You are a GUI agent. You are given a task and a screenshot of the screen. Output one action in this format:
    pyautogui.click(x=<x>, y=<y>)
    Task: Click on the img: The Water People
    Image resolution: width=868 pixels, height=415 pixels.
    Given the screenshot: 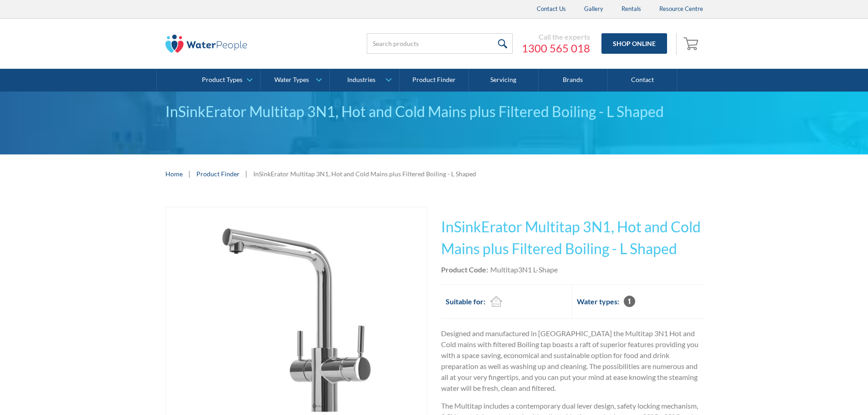 What is the action you would take?
    pyautogui.click(x=206, y=44)
    